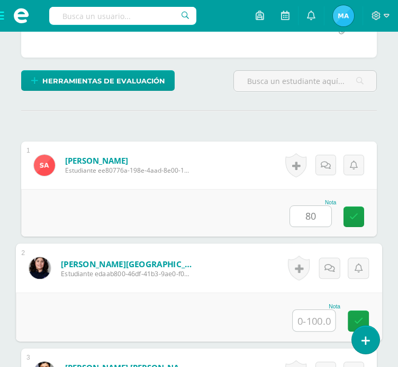 This screenshot has height=367, width=398. I want to click on span: Estudiante edaab800-46df-41b3-9ae0-f00e54912d1e, so click(126, 274).